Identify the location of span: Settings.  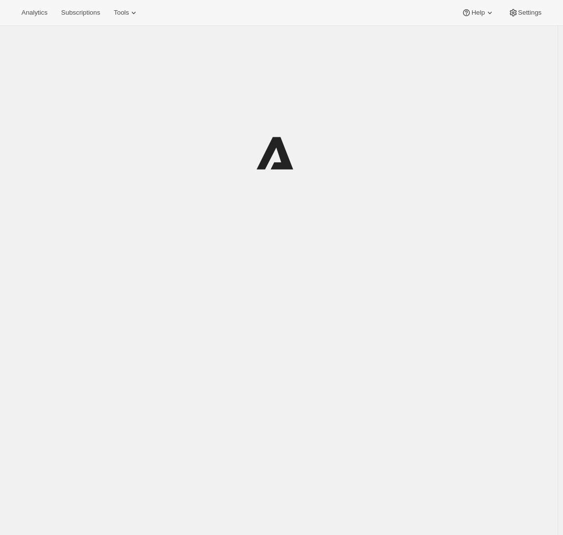
(530, 13).